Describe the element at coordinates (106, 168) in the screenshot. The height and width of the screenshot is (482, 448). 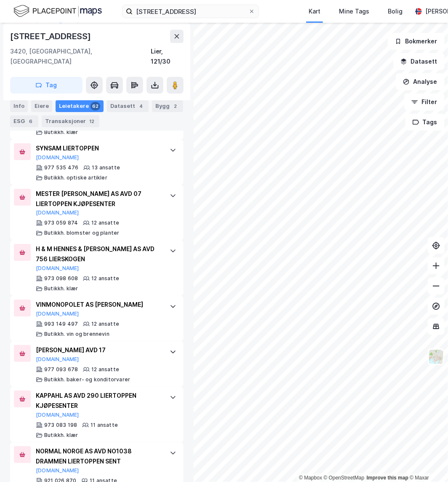
I see `div: 13 ansatte` at that location.